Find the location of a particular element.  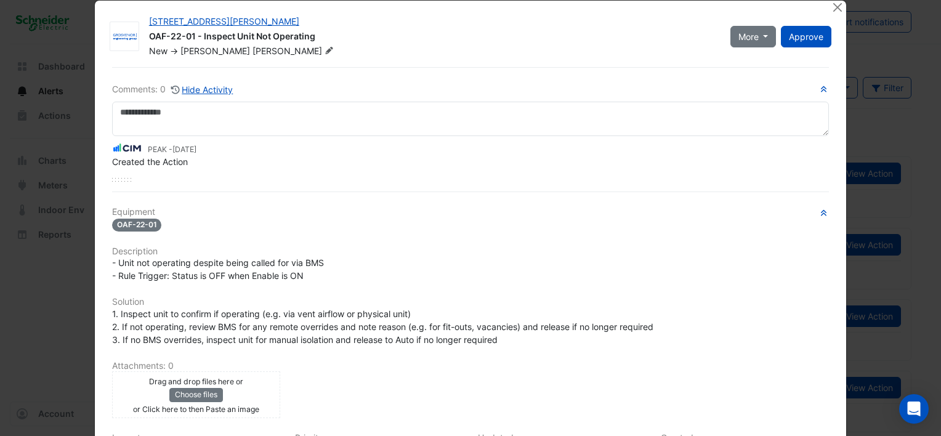

span: - Unit not operating despite being called for via BMS - Rule Trigger: Status is OFF when Enable i... is located at coordinates (218, 269).